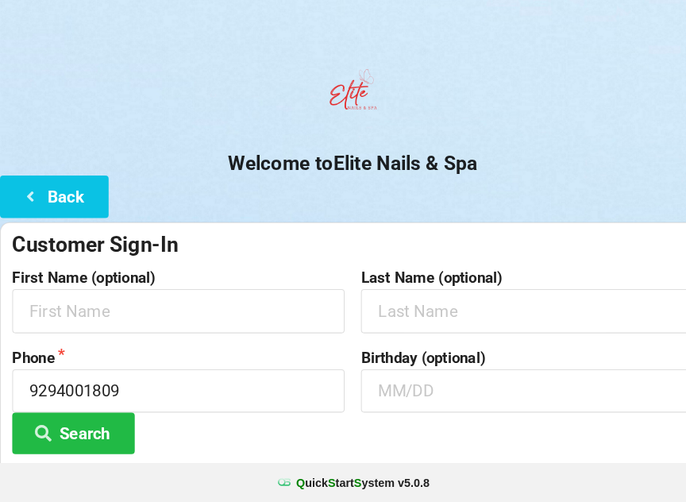 The height and width of the screenshot is (502, 686). What do you see at coordinates (71, 434) in the screenshot?
I see `button: Search` at bounding box center [71, 434].